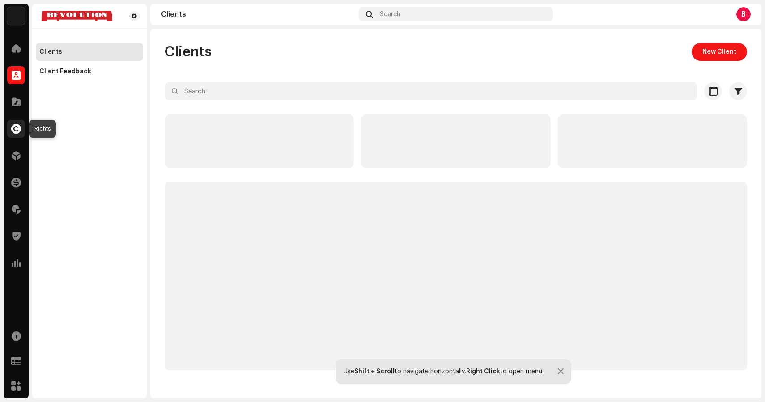 The width and height of the screenshot is (765, 402). Describe the element at coordinates (77, 16) in the screenshot. I see `img: 520573b7-cc71-4f47-bf02-adc70bbdc9fb` at that location.